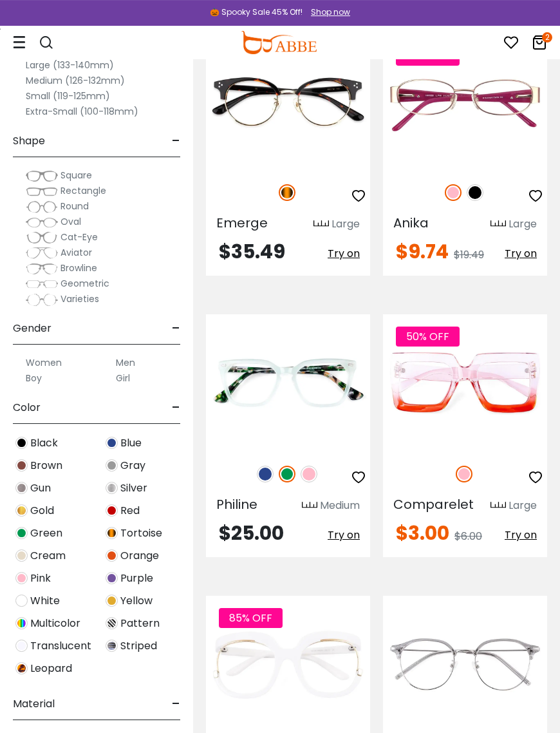 The width and height of the screenshot is (560, 733). I want to click on span: Gender, so click(32, 328).